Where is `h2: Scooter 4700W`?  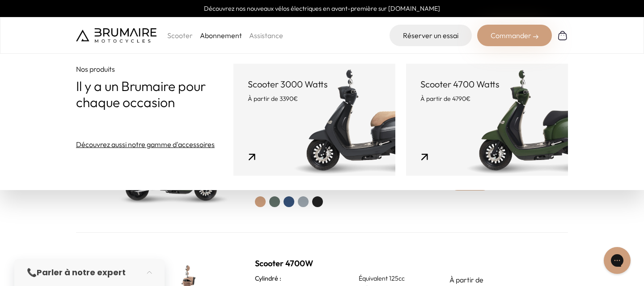
h2: Scooter 4700W is located at coordinates (341, 263).